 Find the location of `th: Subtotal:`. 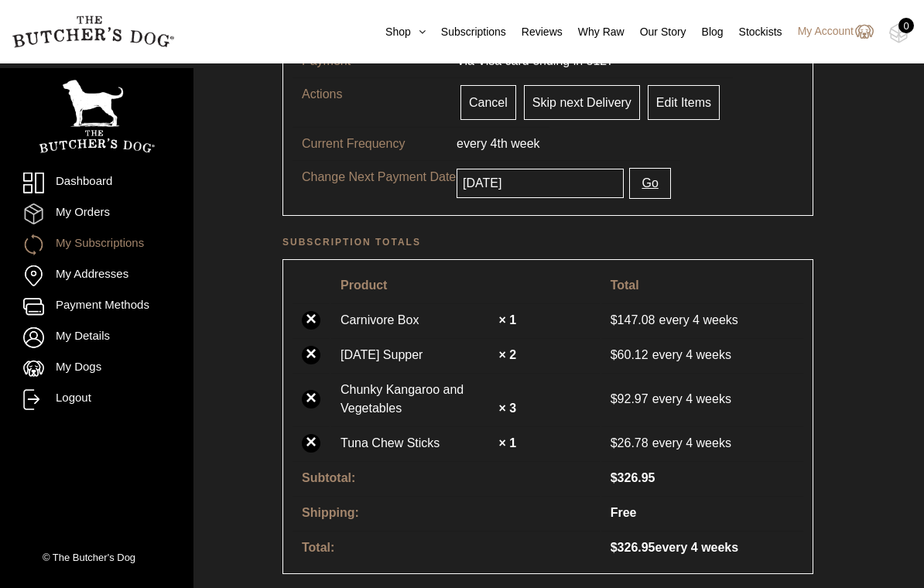

th: Subtotal: is located at coordinates (446, 478).